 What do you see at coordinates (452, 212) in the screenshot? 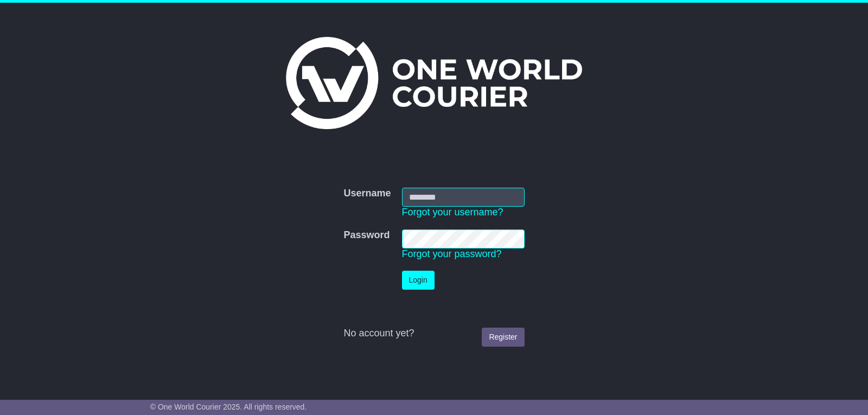
I see `a: Forgot your username?` at bounding box center [452, 212].